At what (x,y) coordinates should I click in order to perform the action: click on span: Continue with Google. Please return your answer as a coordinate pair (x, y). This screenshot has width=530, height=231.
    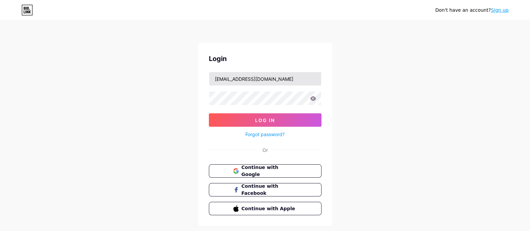
    Looking at the image, I should click on (269, 171).